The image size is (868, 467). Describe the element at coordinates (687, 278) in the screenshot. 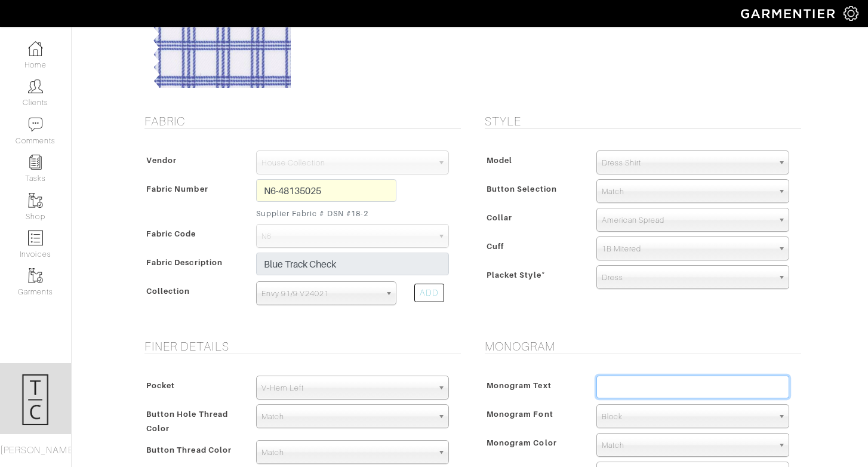

I see `span: Dress` at that location.